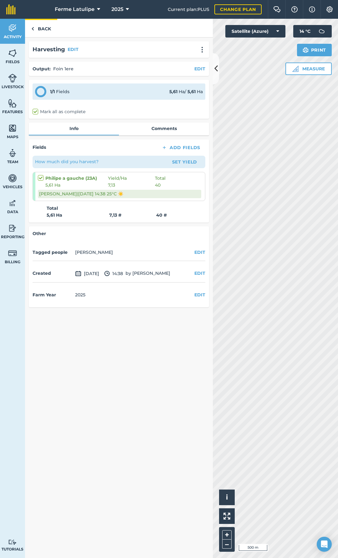  Describe the element at coordinates (117, 9) in the screenshot. I see `span: 2025` at that location.